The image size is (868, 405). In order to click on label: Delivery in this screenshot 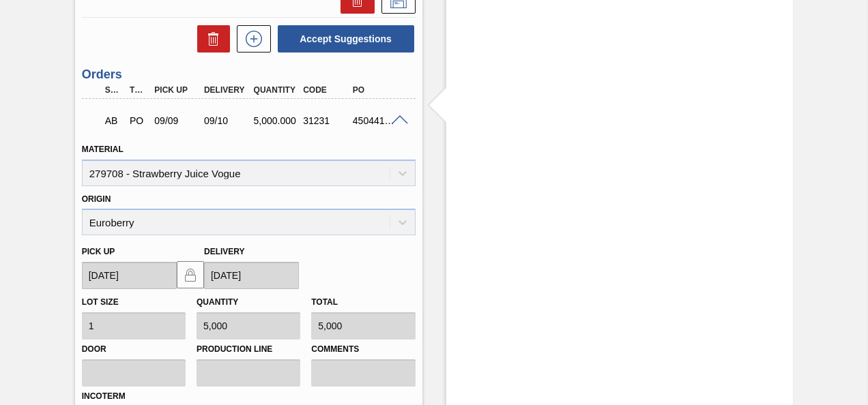, I will do `click(225, 252)`.